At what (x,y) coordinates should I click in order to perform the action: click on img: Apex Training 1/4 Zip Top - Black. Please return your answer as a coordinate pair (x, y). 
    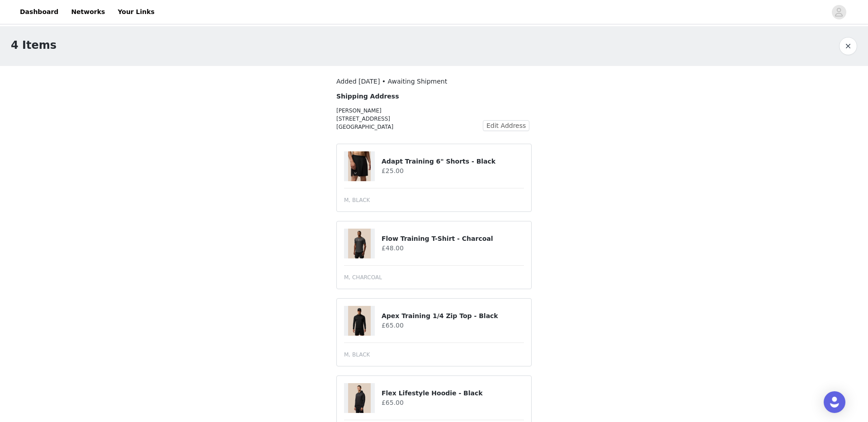
    Looking at the image, I should click on (359, 321).